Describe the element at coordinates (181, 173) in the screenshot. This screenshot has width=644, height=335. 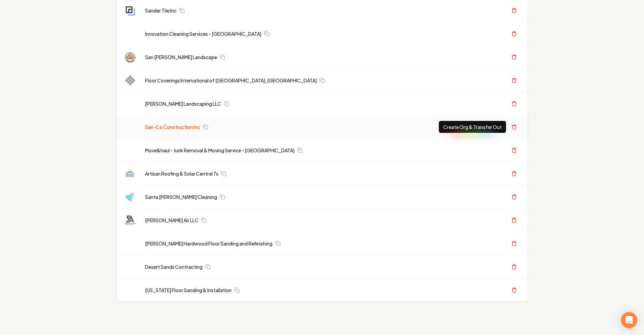
I see `a: Artisan Roofing & Solar Central Tx` at that location.